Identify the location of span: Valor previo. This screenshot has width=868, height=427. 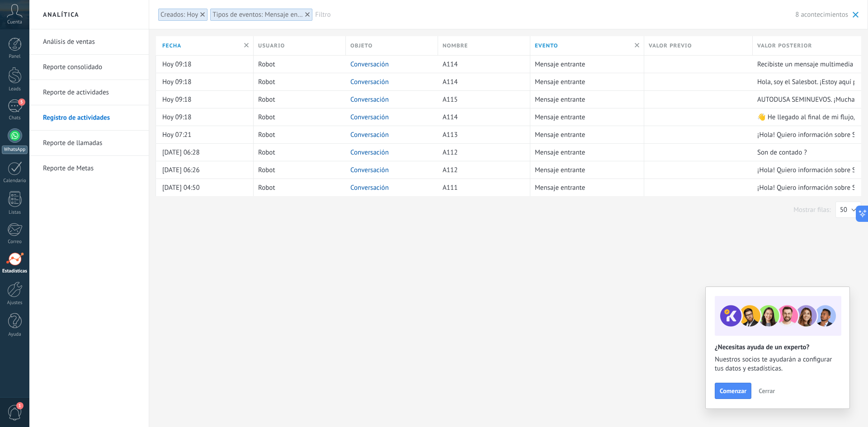
(670, 46).